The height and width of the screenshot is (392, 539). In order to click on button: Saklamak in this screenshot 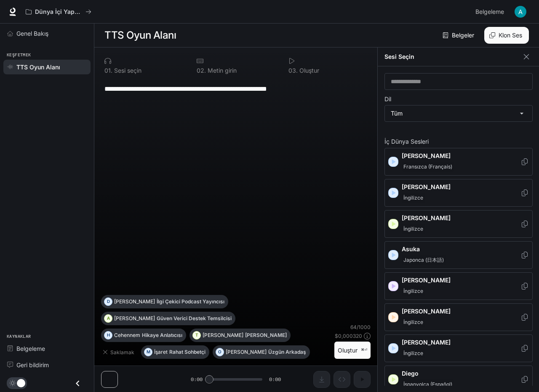, I will do `click(119, 352)`.